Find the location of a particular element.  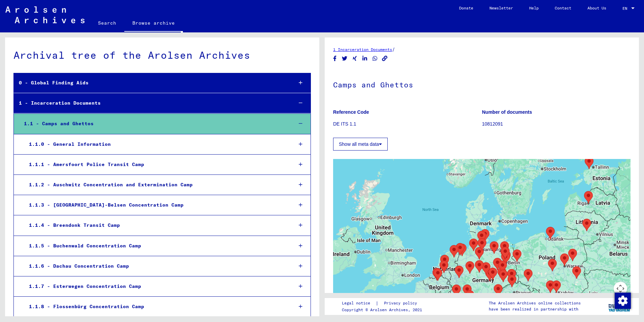

a: Legal notice is located at coordinates (358, 303).